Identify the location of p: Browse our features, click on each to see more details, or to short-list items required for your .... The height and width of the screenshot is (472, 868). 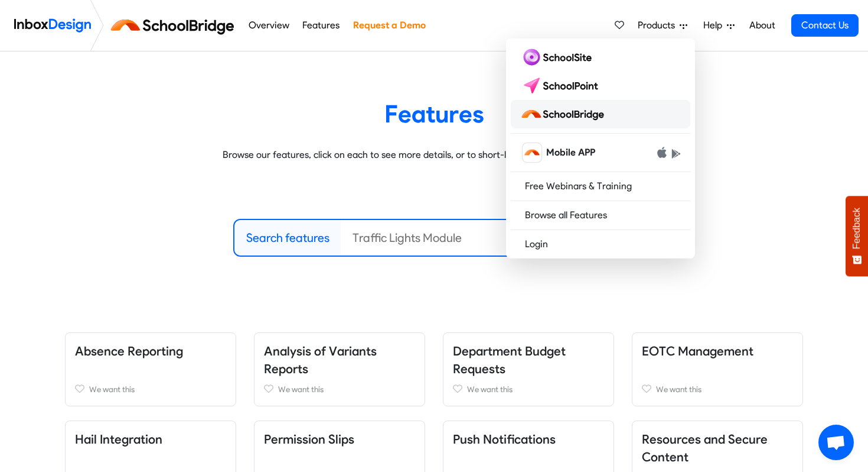
(434, 155).